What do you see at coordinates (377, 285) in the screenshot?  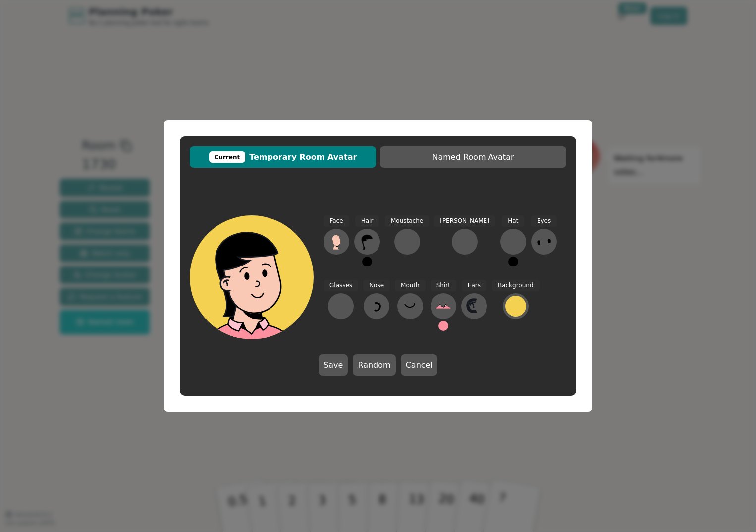 I see `span: Nose` at bounding box center [377, 285].